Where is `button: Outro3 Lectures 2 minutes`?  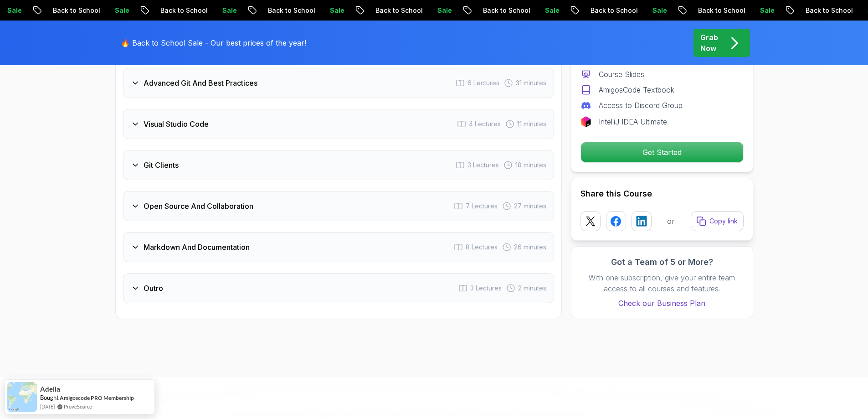 button: Outro3 Lectures 2 minutes is located at coordinates (338, 288).